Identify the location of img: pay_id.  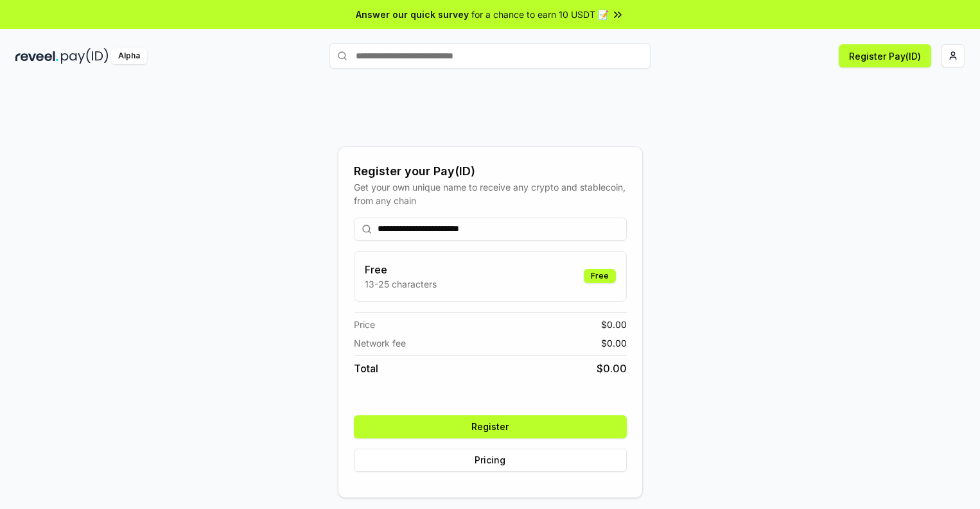
(85, 56).